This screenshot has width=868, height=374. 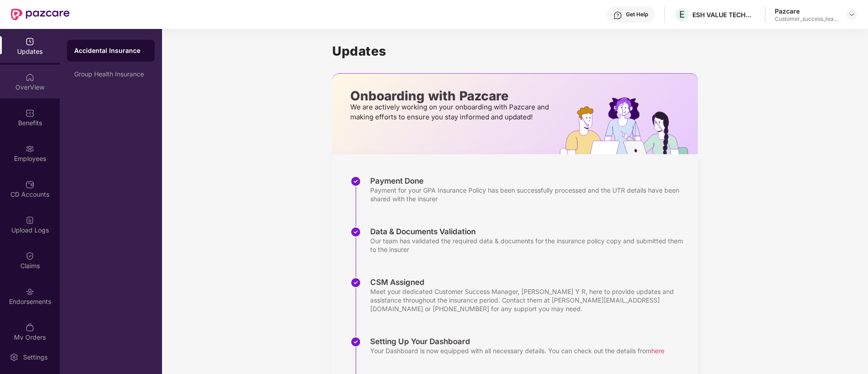 What do you see at coordinates (450, 96) in the screenshot?
I see `p: Onboarding with Pazcare` at bounding box center [450, 96].